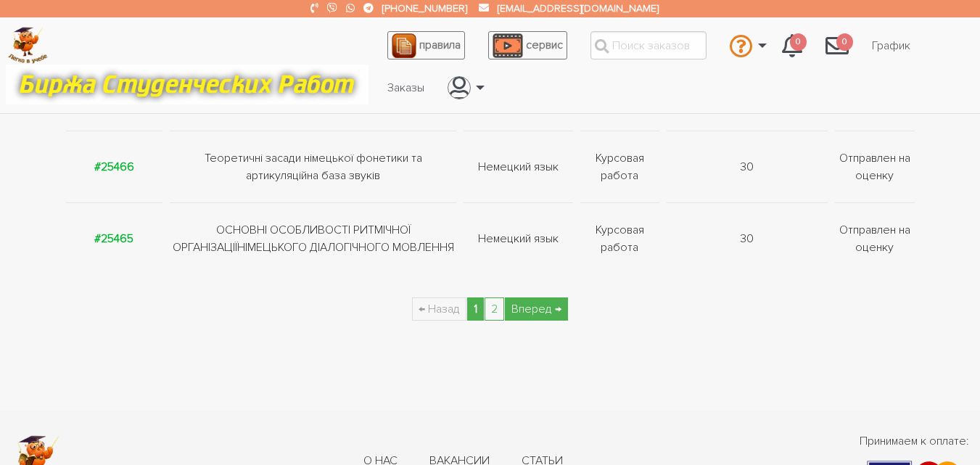  Describe the element at coordinates (527, 45) in the screenshot. I see `a: сервис` at that location.